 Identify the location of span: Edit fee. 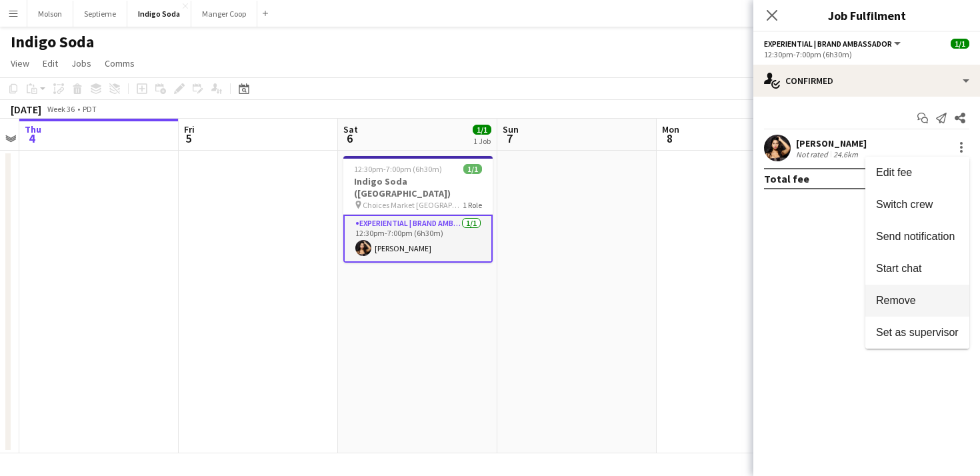
(894, 172).